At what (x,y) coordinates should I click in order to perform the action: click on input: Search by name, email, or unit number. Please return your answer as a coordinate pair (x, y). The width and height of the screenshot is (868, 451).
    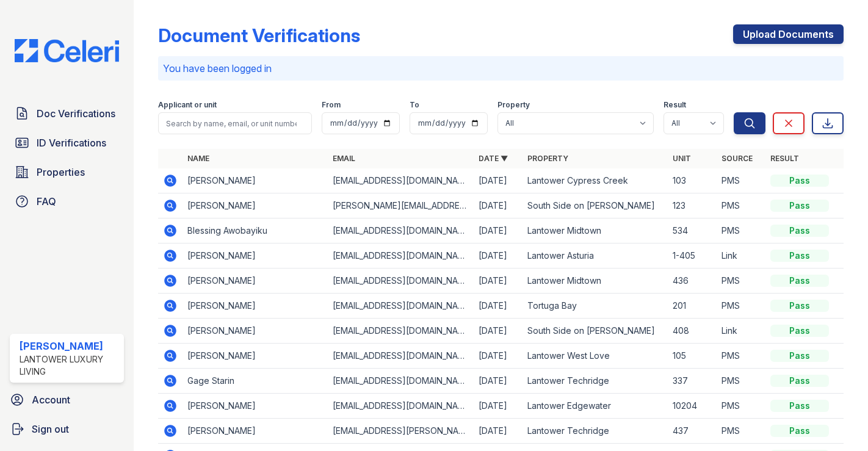
    Looking at the image, I should click on (235, 123).